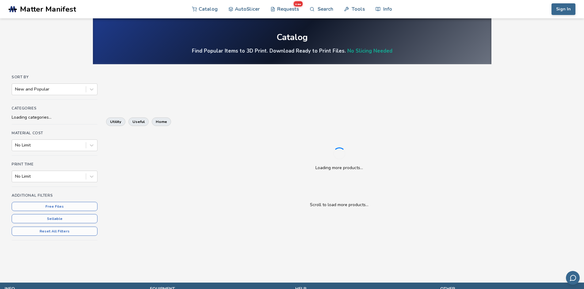 Image resolution: width=584 pixels, height=289 pixels. I want to click on h4: Material Cost, so click(55, 133).